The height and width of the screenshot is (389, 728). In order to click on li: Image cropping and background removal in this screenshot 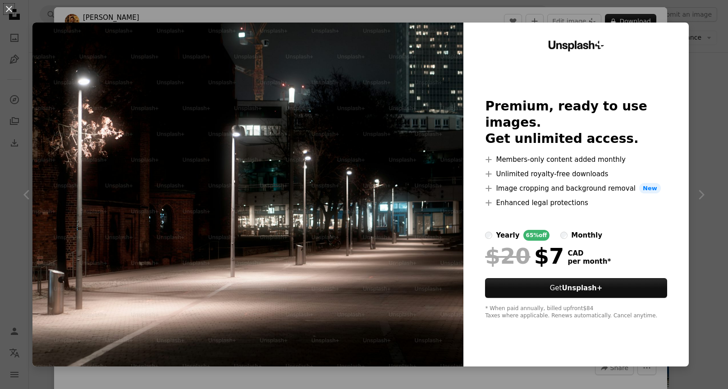, I will do `click(576, 189)`.